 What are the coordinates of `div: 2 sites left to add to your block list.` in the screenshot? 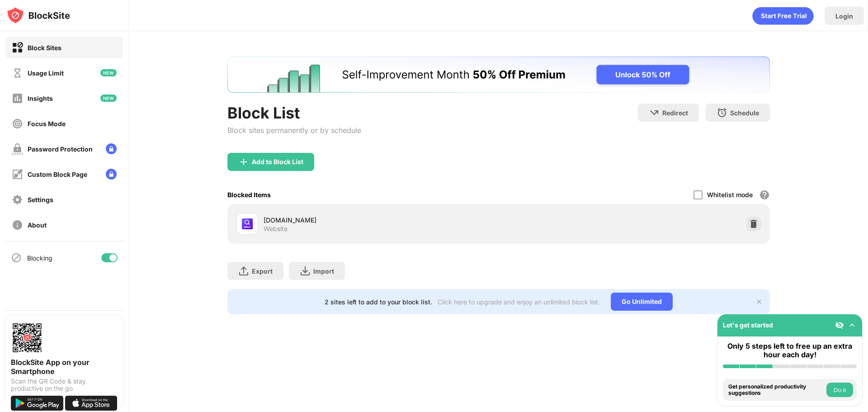 It's located at (378, 302).